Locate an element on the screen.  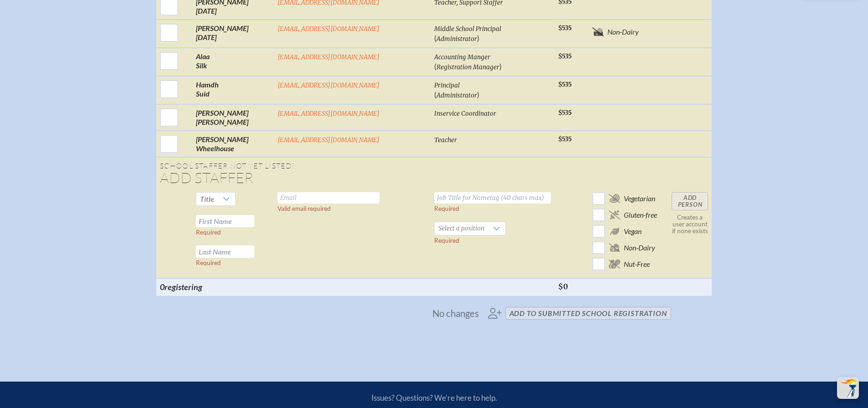
input: Email is located at coordinates (328, 198).